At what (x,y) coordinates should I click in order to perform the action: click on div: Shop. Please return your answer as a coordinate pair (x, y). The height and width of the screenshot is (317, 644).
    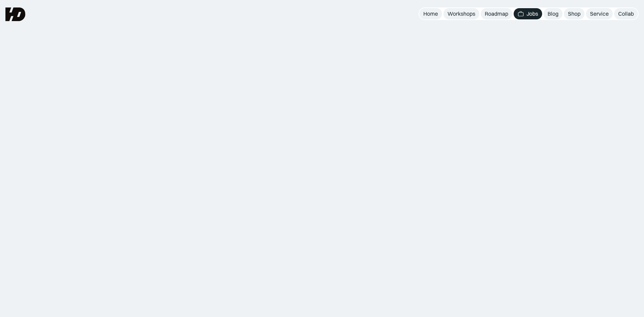
    Looking at the image, I should click on (574, 14).